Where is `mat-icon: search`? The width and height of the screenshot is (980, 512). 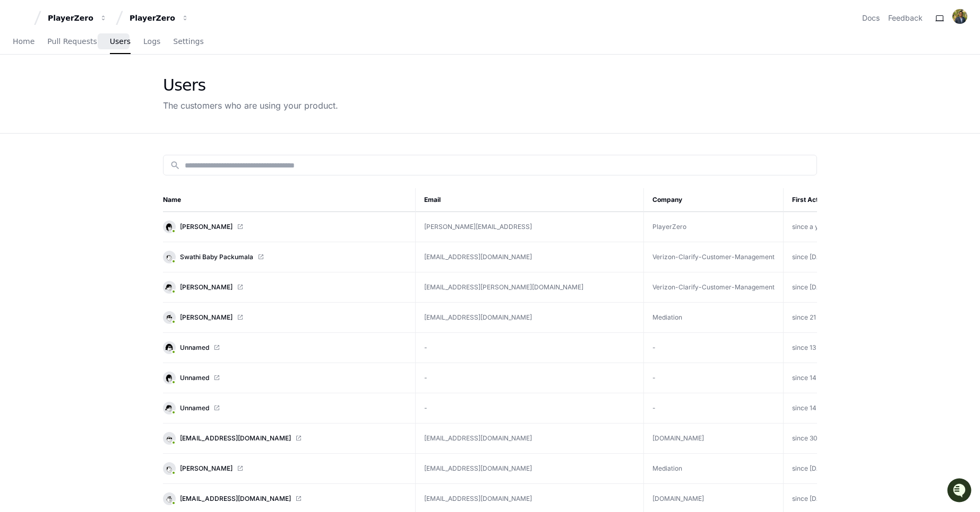
mat-icon: search is located at coordinates (175, 165).